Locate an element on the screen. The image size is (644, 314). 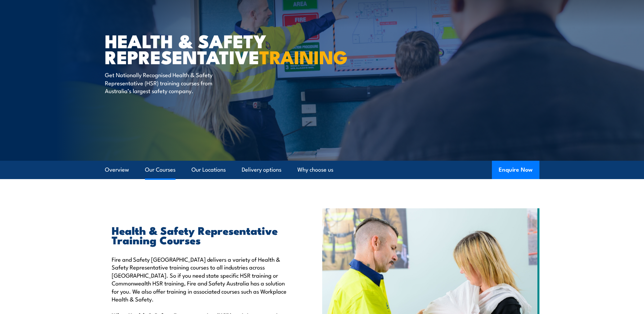
a: Delivery options is located at coordinates (262, 169).